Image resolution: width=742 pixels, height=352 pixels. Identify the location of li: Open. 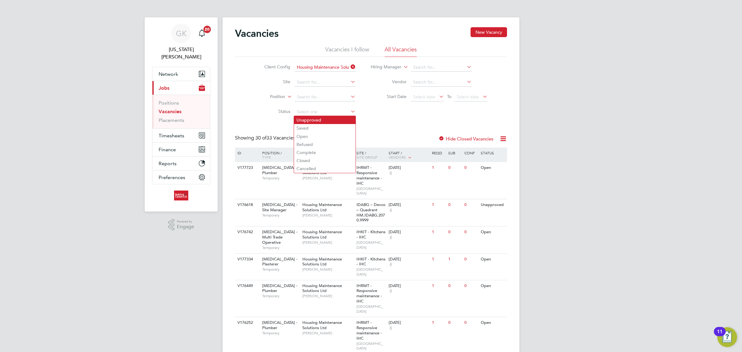
(325, 136).